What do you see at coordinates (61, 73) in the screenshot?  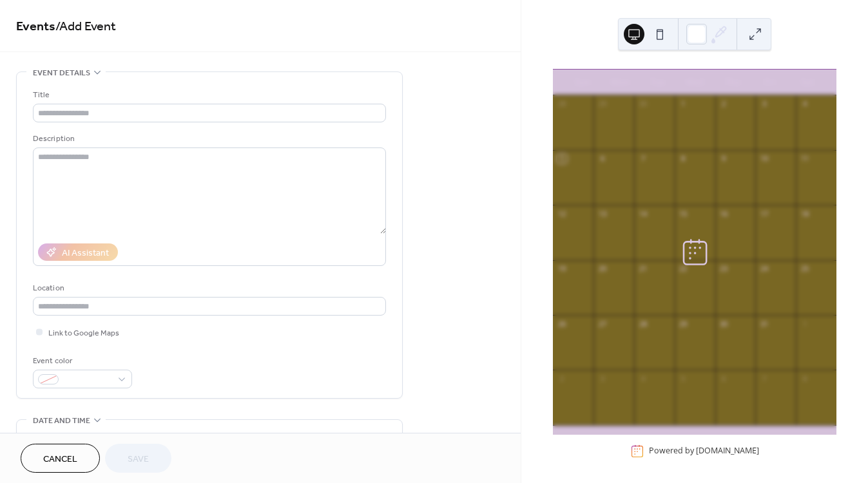 I see `span: Event details` at bounding box center [61, 73].